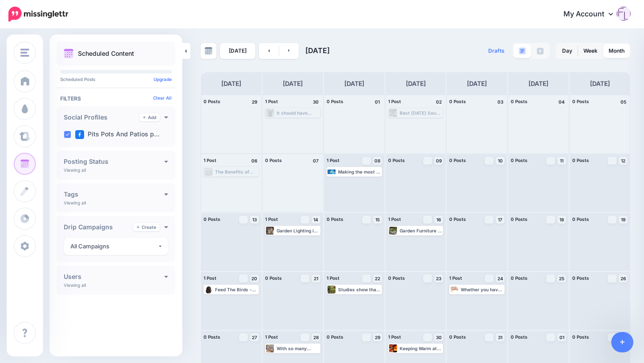  What do you see at coordinates (116, 246) in the screenshot?
I see `button: All Campaigns` at bounding box center [116, 246].